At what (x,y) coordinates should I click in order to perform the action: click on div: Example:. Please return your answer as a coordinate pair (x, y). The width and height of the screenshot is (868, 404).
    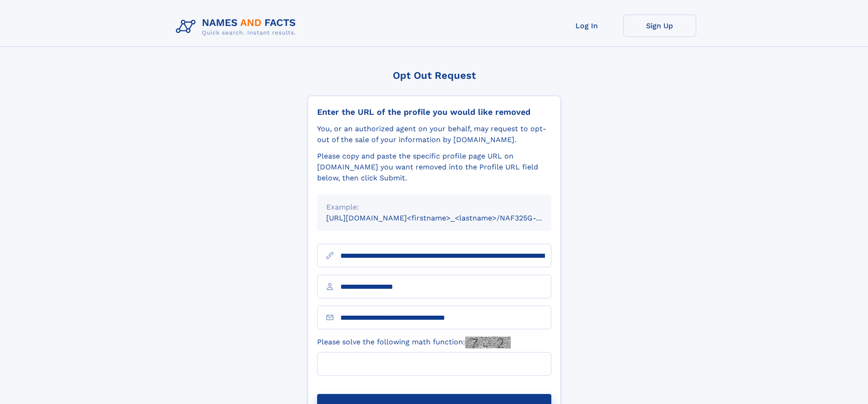
    Looking at the image, I should click on (434, 208).